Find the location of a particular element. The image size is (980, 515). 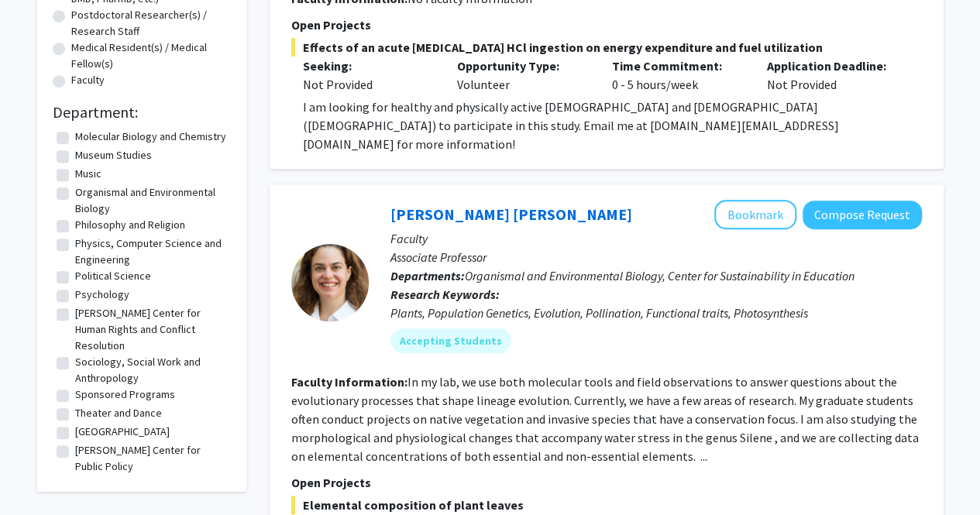

label: Molecular Biology and Chemistry is located at coordinates (150, 136).